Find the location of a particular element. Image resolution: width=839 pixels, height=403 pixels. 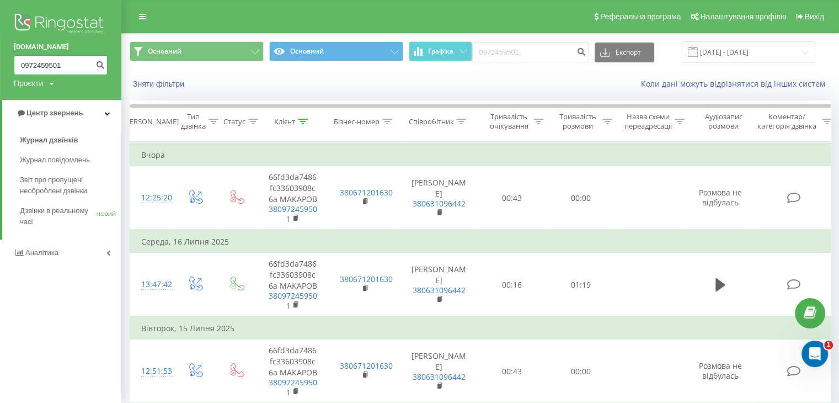

font: Середа, 16 Липня 2025 is located at coordinates (185, 241).